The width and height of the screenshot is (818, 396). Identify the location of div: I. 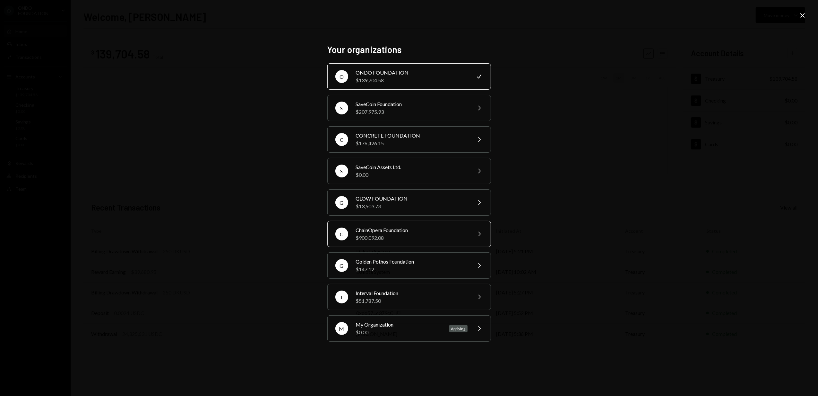
(342, 297).